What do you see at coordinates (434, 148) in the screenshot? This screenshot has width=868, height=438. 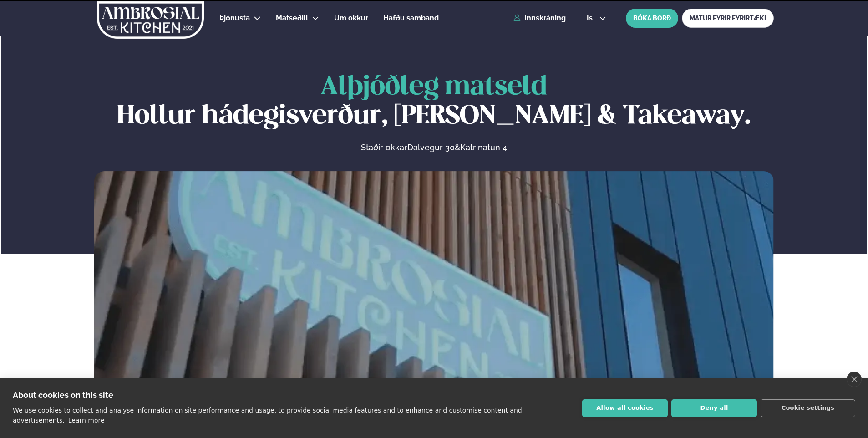 I see `p: Staðir okkar &` at bounding box center [434, 148].